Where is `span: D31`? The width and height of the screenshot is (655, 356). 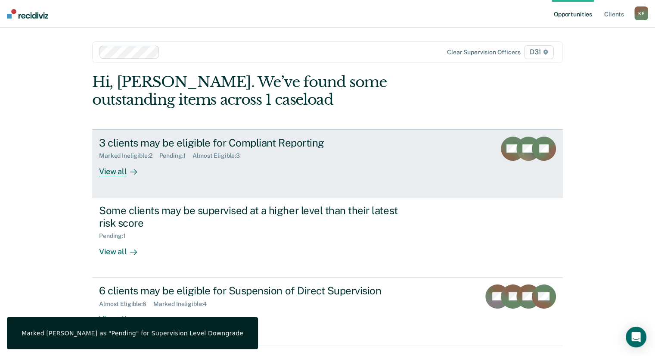 span: D31 is located at coordinates (539, 52).